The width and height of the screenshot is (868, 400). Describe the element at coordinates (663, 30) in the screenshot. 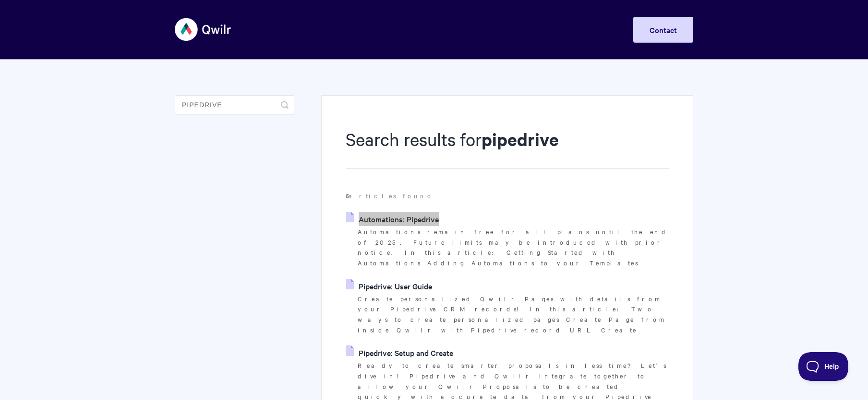

I see `a: Contact` at that location.